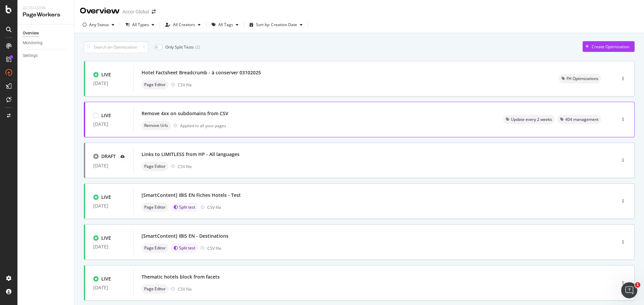 The width and height of the screenshot is (644, 305). Describe the element at coordinates (98, 25) in the screenshot. I see `button: Any Status` at that location.